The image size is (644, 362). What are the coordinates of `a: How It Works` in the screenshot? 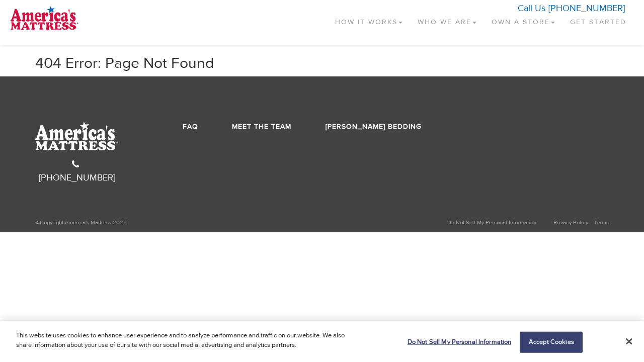 It's located at (369, 20).